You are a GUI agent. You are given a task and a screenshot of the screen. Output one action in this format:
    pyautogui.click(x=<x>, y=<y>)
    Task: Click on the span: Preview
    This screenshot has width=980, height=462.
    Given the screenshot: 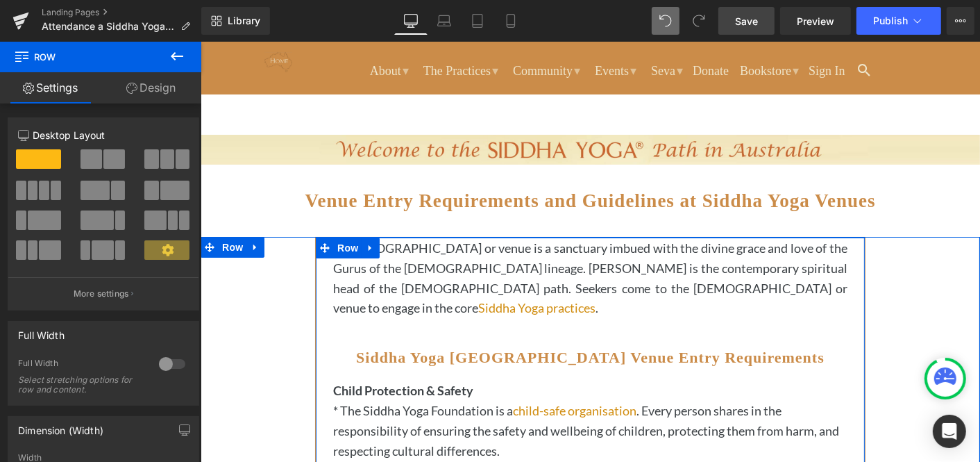 What is the action you would take?
    pyautogui.click(x=816, y=21)
    